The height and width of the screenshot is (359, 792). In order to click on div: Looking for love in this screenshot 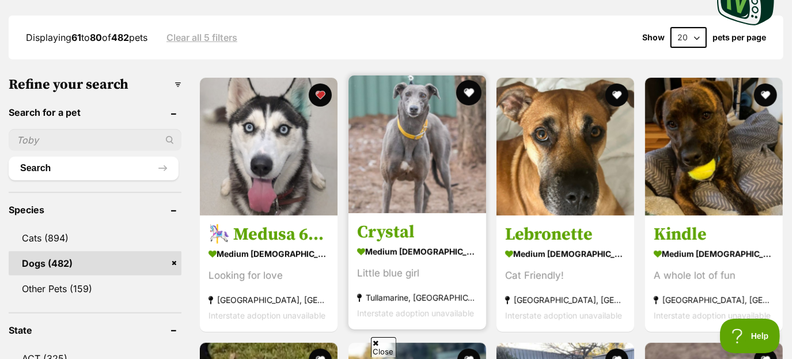, I will do `click(269, 275)`.